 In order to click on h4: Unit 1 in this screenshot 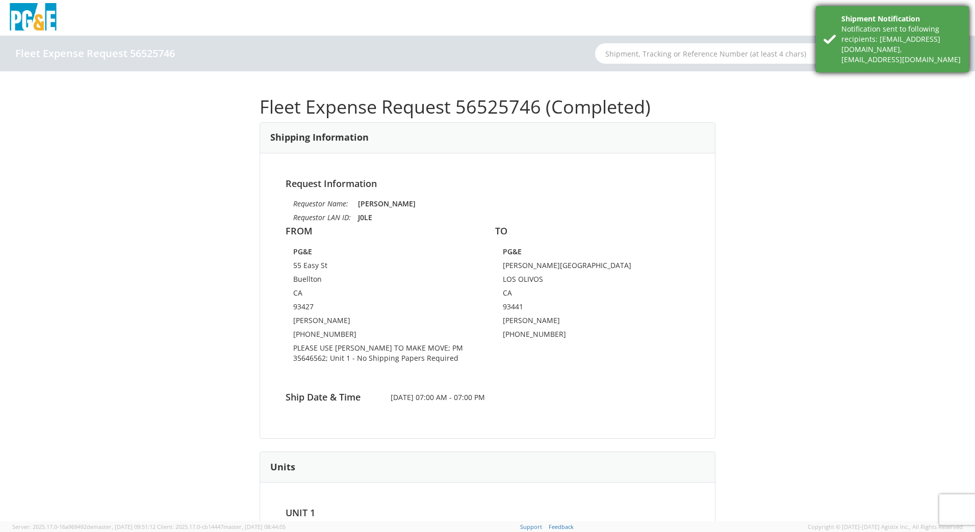, I will do `click(384, 513)`.